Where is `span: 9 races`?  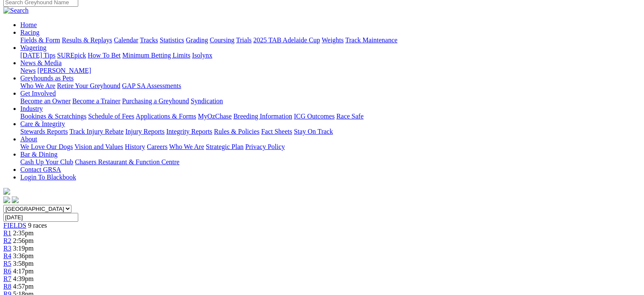 span: 9 races is located at coordinates (37, 225).